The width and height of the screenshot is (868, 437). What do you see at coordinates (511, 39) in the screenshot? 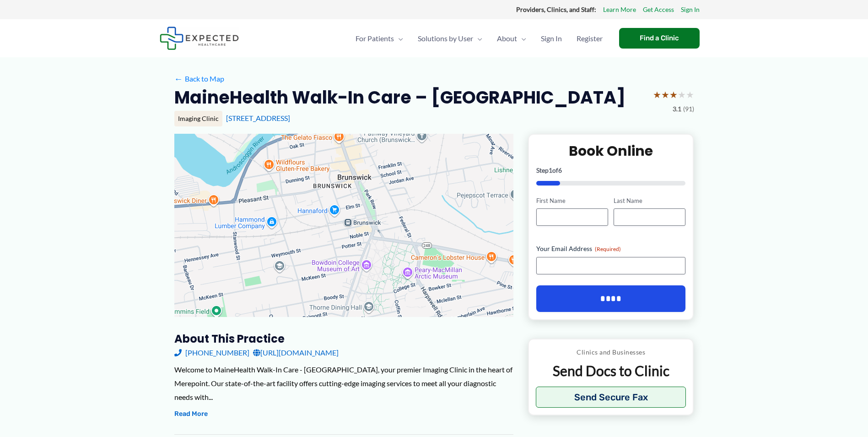
I see `a: AboutMenu Toggle` at bounding box center [511, 39].